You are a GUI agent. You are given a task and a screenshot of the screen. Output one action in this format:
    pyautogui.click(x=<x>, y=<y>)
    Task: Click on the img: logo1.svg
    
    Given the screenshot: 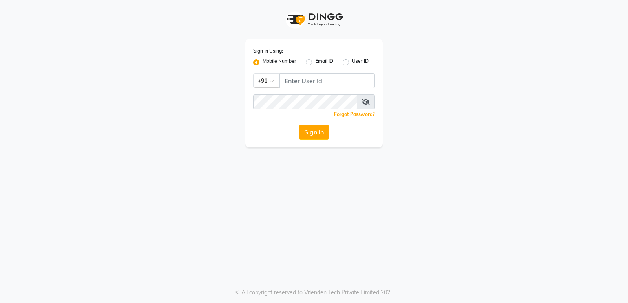 What is the action you would take?
    pyautogui.click(x=314, y=19)
    